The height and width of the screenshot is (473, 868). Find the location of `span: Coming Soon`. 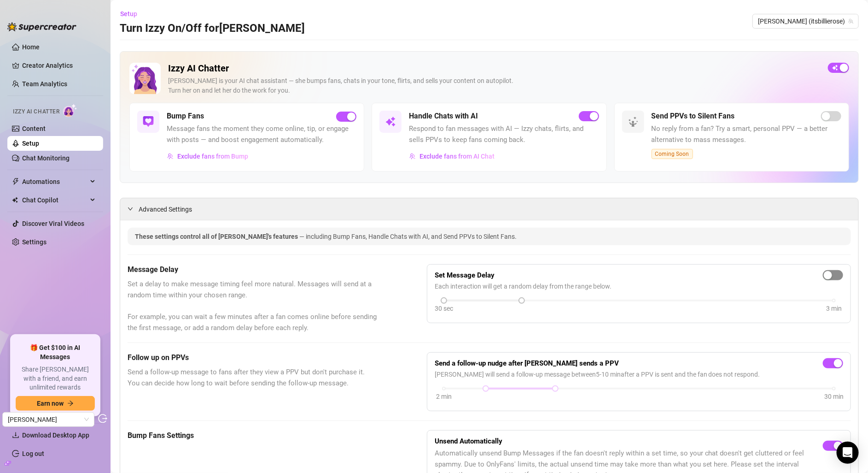

span: Coming Soon is located at coordinates (673, 154).